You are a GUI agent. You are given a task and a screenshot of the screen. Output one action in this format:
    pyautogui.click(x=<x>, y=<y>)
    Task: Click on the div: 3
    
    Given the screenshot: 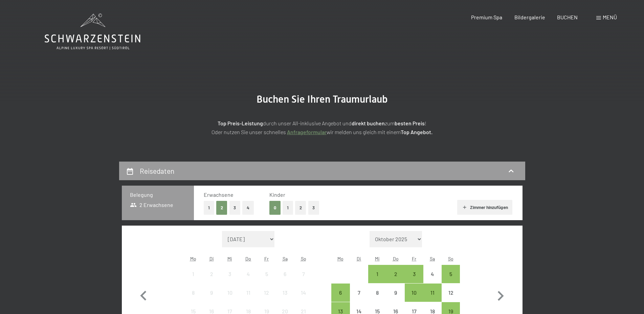 What is the action you would take?
    pyautogui.click(x=230, y=280)
    